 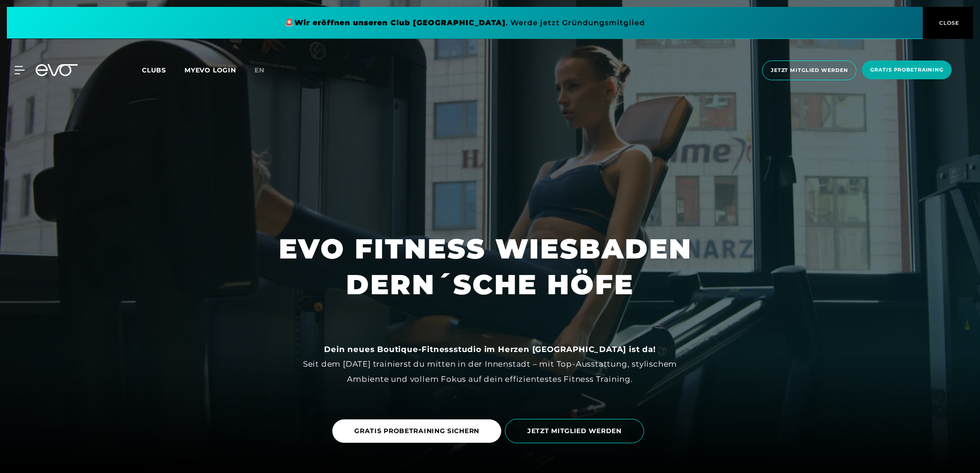 What do you see at coordinates (907, 70) in the screenshot?
I see `a: Gratis Probetraining` at bounding box center [907, 70].